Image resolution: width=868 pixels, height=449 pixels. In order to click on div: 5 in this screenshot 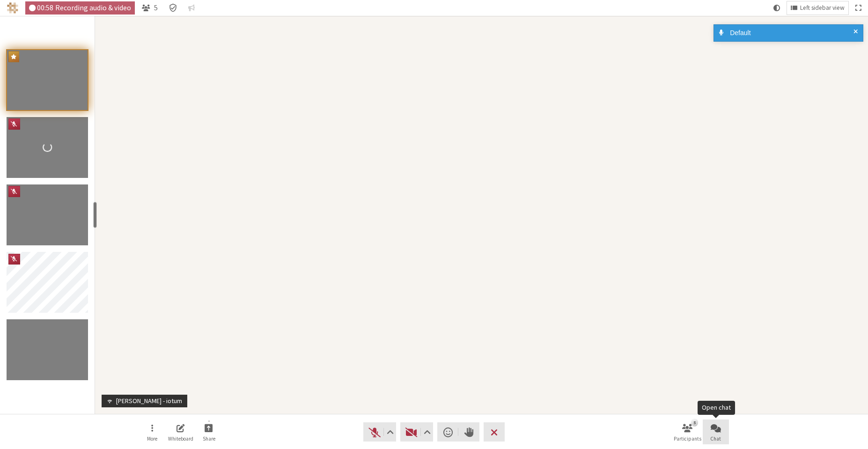, I will do `click(694, 422)`.